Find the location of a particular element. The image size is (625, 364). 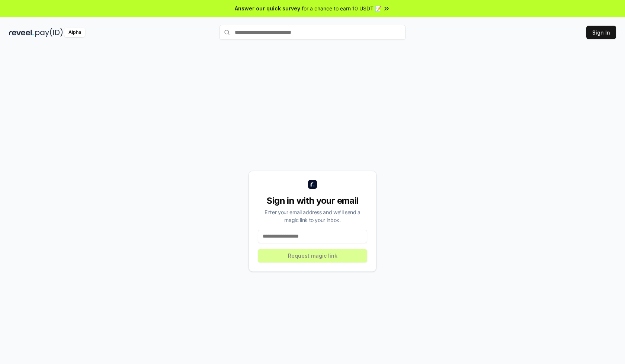

img: logo_small is located at coordinates (312, 184).